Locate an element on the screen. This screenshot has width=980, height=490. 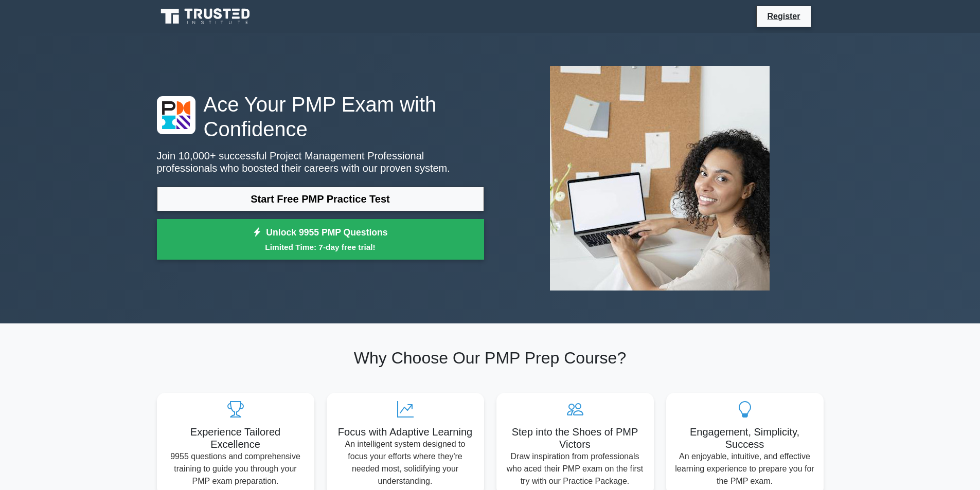
p: 9955 questions and comprehensive training to guide you through your PMP exam preparation. is located at coordinates (236, 469).